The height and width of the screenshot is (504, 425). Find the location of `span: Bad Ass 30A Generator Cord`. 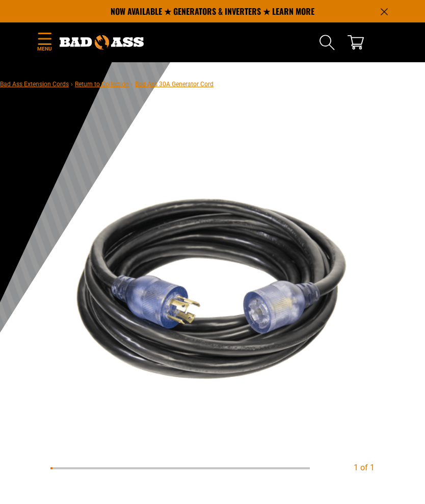

span: Bad Ass 30A Generator Cord is located at coordinates (174, 84).